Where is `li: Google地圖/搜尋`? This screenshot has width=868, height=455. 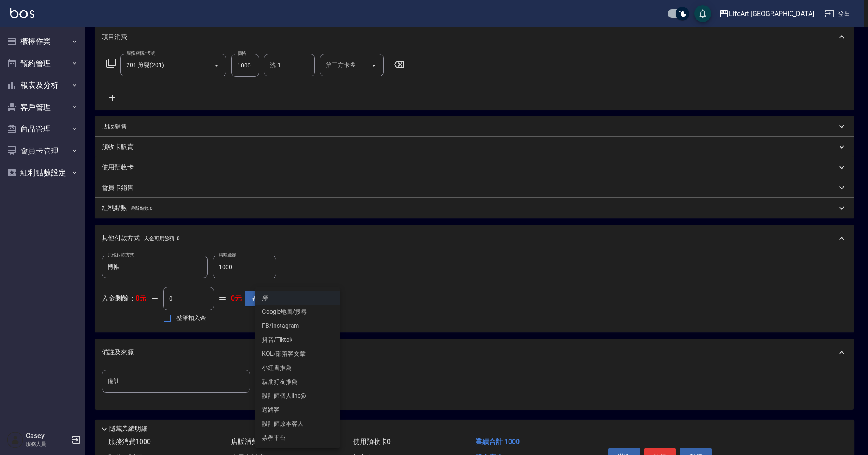
li: Google地圖/搜尋 is located at coordinates (297, 311).